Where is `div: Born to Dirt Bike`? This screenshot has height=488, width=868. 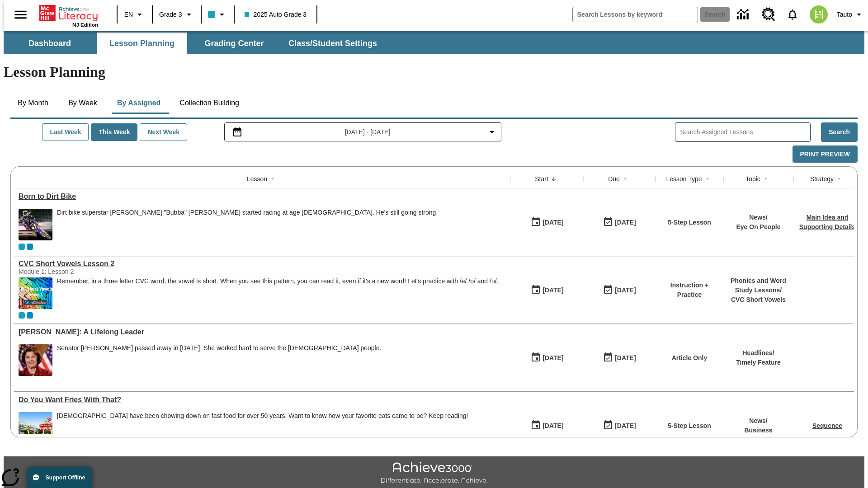
div: Born to Dirt Bike is located at coordinates (262, 197).